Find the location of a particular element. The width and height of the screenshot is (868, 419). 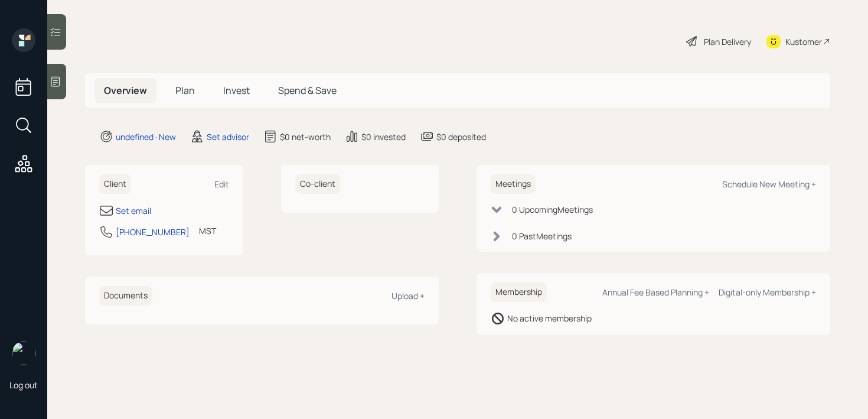

span: Spend & Save is located at coordinates (307, 90).